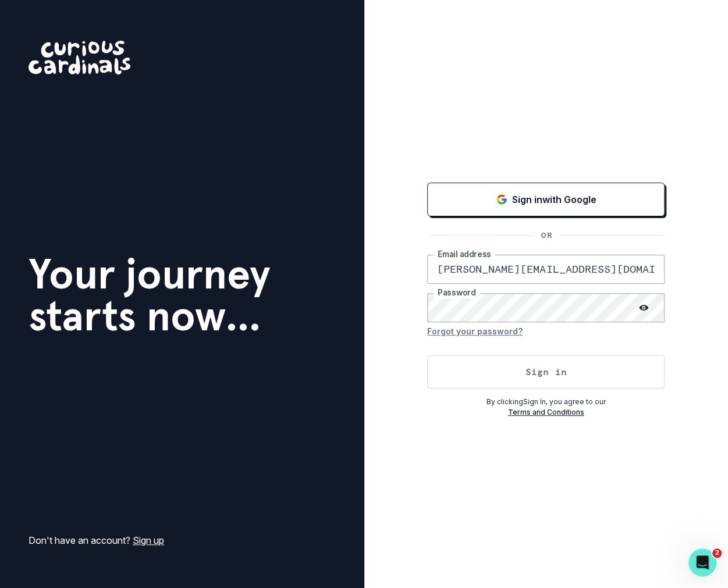 Image resolution: width=728 pixels, height=588 pixels. Describe the element at coordinates (546, 402) in the screenshot. I see `p: By clicking Sign In , you agree to our` at that location.